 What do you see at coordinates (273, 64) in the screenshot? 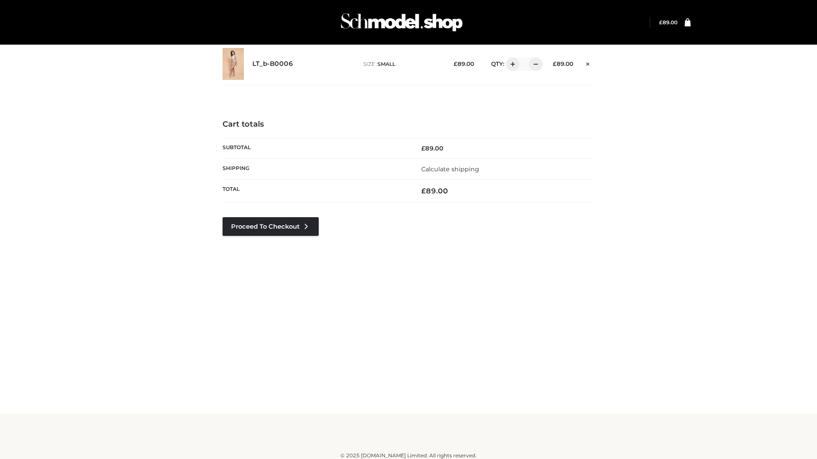
I see `a: LT_b-B0006` at bounding box center [273, 64].